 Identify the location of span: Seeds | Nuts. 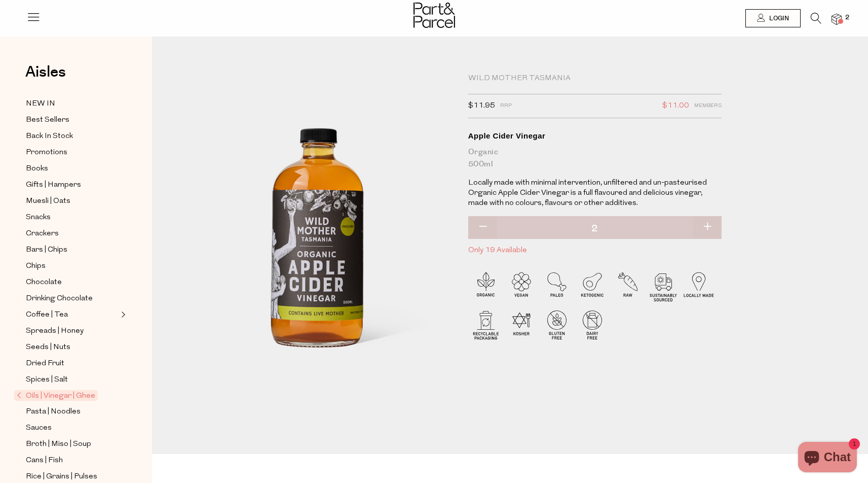
(49, 347).